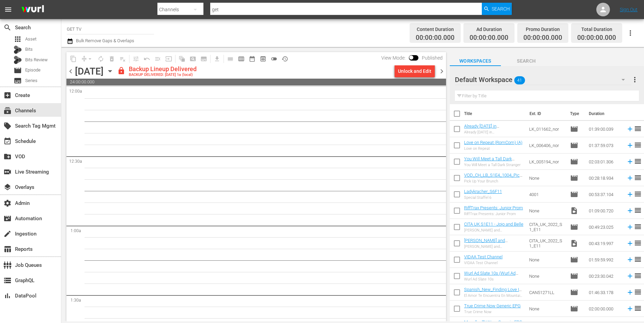  I want to click on button: Unlock and Edit, so click(415, 71).